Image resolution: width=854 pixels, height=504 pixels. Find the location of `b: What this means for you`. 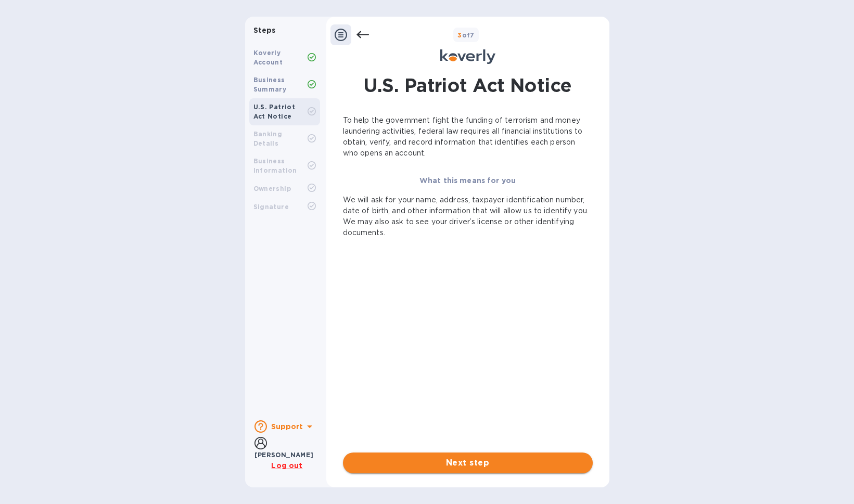

b: What this means for you is located at coordinates (468, 180).